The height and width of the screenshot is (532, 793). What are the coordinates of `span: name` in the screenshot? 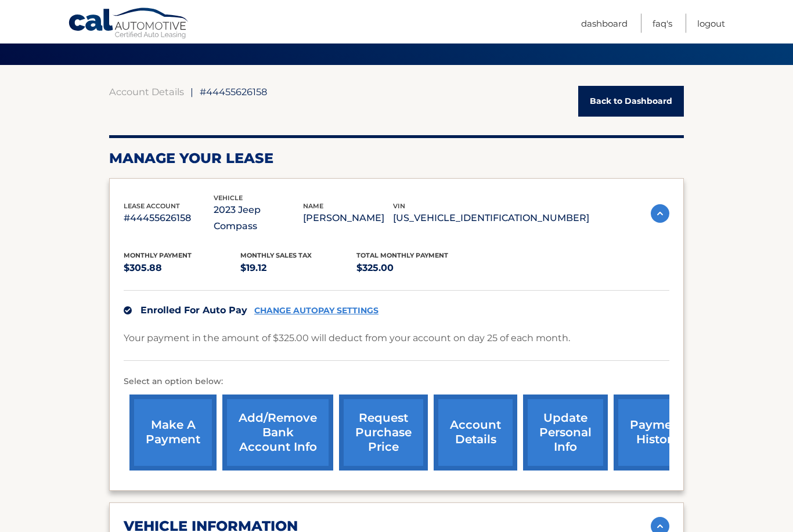 It's located at (313, 207).